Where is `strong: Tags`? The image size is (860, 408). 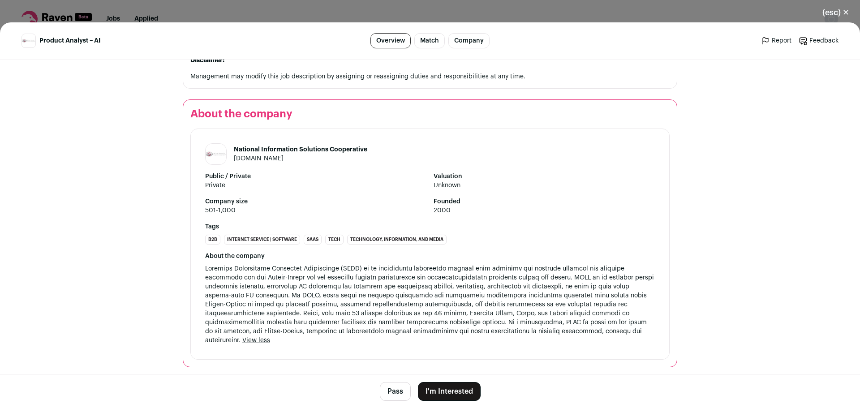
strong: Tags is located at coordinates (430, 227).